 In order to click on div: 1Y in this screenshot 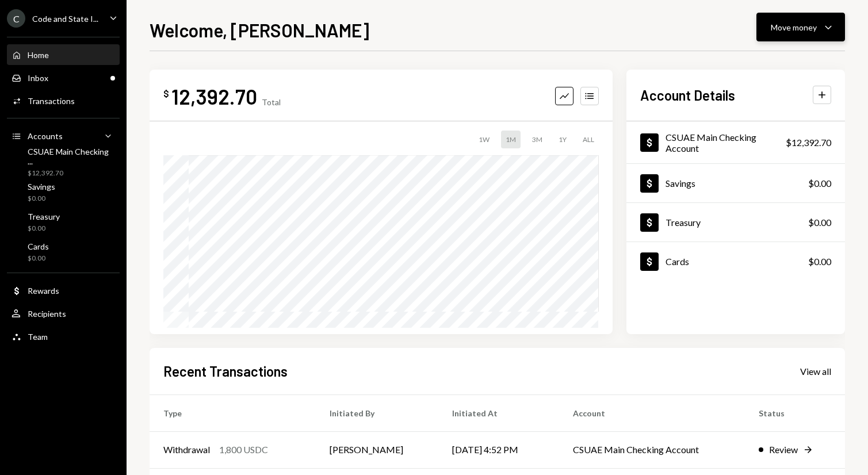, I will do `click(562, 139)`.